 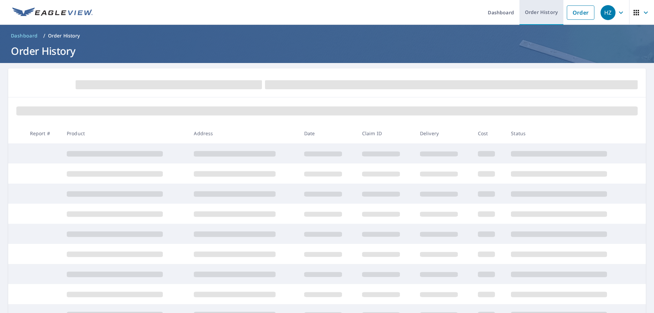 I want to click on nav: breadcrumb, so click(x=327, y=36).